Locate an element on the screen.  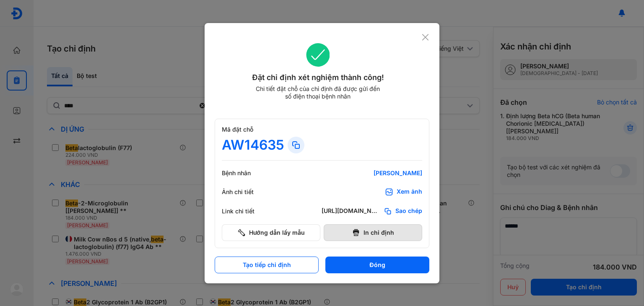
div: Đặt chỉ định xét nghiệm thành công! is located at coordinates (318, 78).